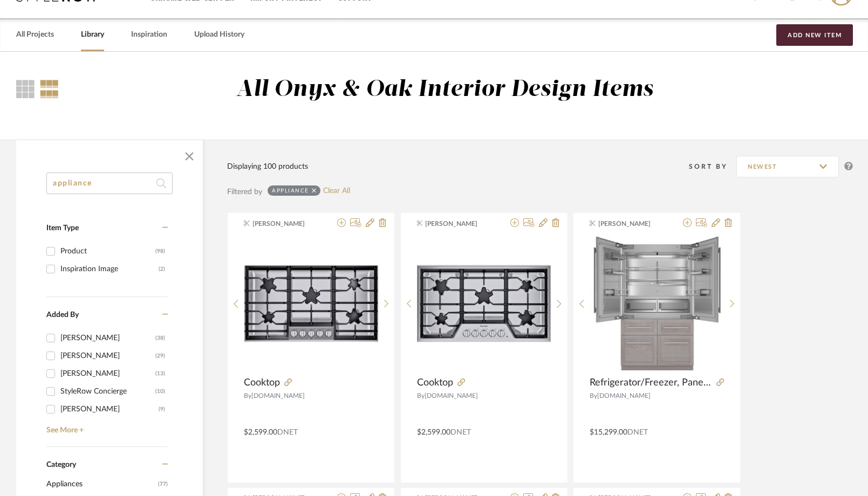 The height and width of the screenshot is (496, 868). What do you see at coordinates (244, 192) in the screenshot?
I see `div: Filtered by` at bounding box center [244, 192].